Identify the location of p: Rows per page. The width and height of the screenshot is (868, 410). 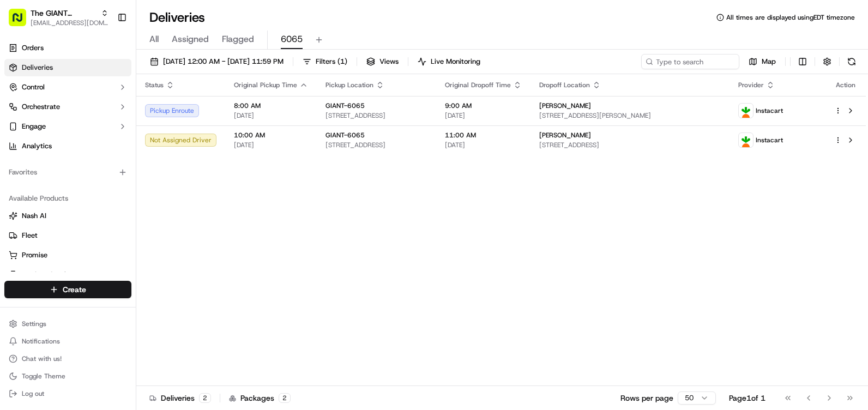
(647, 398).